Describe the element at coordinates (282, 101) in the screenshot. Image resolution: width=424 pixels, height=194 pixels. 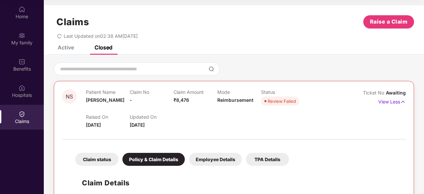
I see `div: Review Failed` at that location.